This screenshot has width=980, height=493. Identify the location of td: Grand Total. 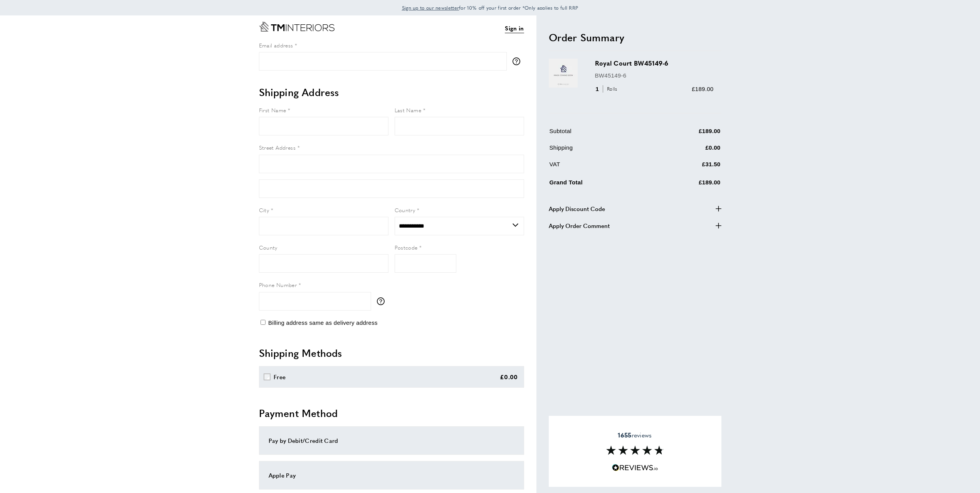
(601, 184).